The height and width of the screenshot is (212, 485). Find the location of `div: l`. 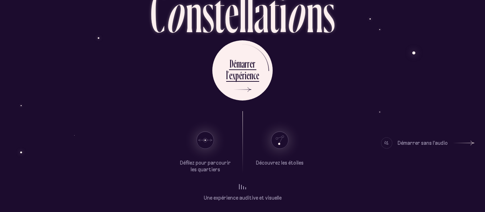

div: l is located at coordinates (227, 75).